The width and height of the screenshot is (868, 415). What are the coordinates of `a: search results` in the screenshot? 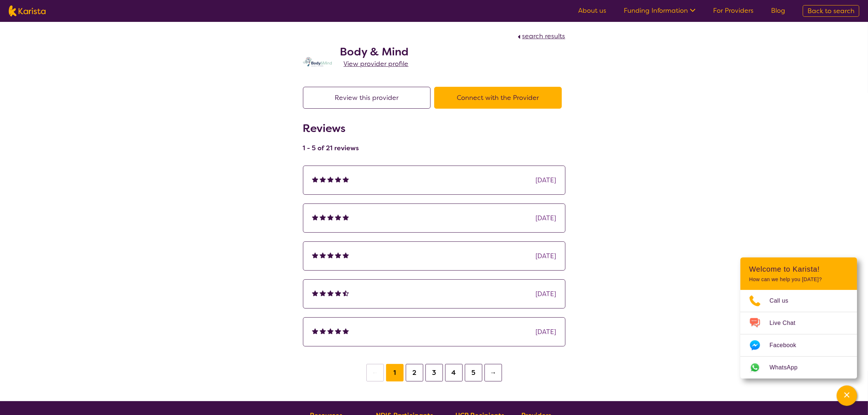 It's located at (541, 37).